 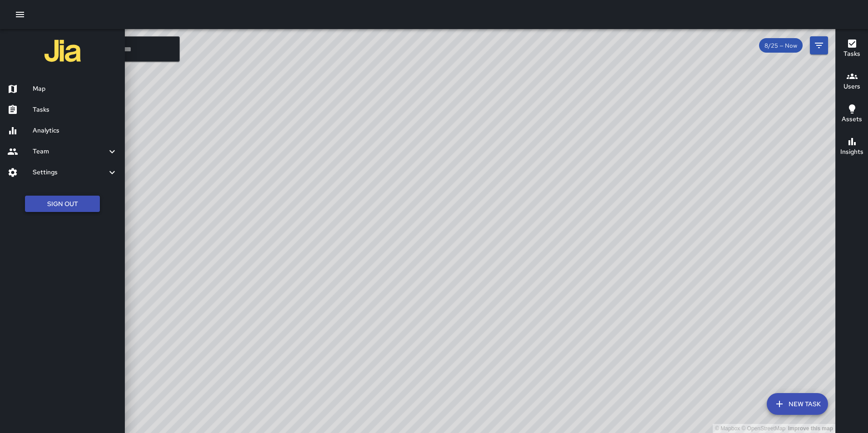 What do you see at coordinates (62, 204) in the screenshot?
I see `button: Sign Out` at bounding box center [62, 204].